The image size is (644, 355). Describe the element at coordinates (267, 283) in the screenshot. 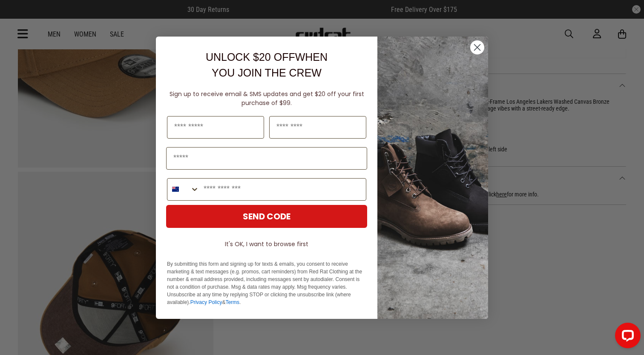

I see `p: By submitting this form and signing up for texts & emails, you consent to receive marketing & tex...` at that location.